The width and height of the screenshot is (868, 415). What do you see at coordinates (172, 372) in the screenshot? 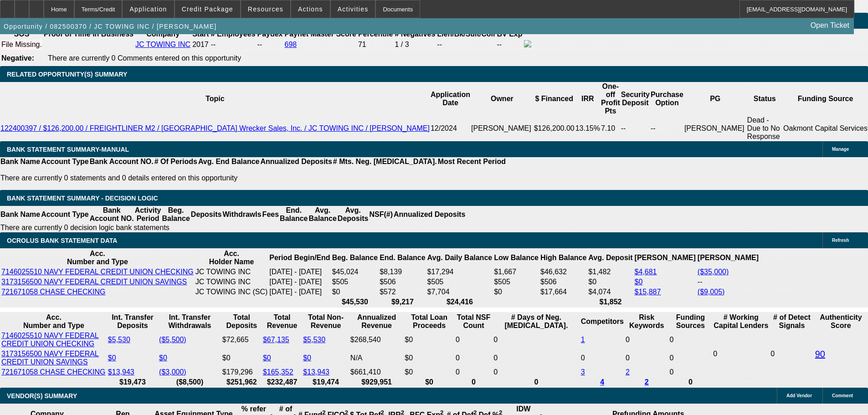
I see `a: ($3,000)` at bounding box center [172, 372].